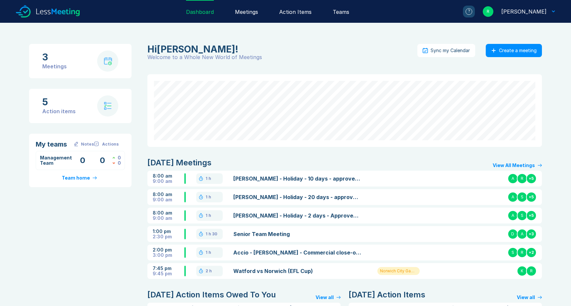  Describe the element at coordinates (110, 144) in the screenshot. I see `div: Actions` at that location.